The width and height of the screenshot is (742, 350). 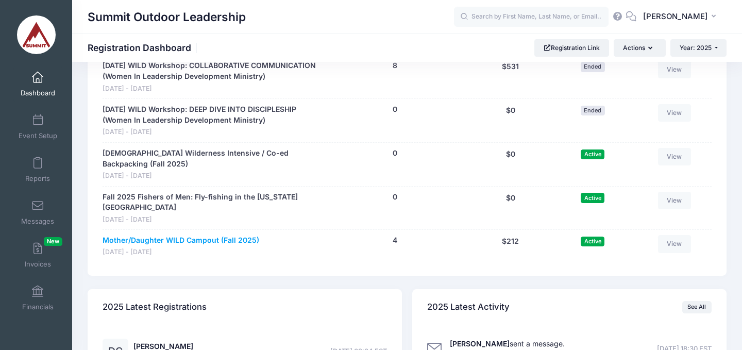 I want to click on button: Actions, so click(x=640, y=48).